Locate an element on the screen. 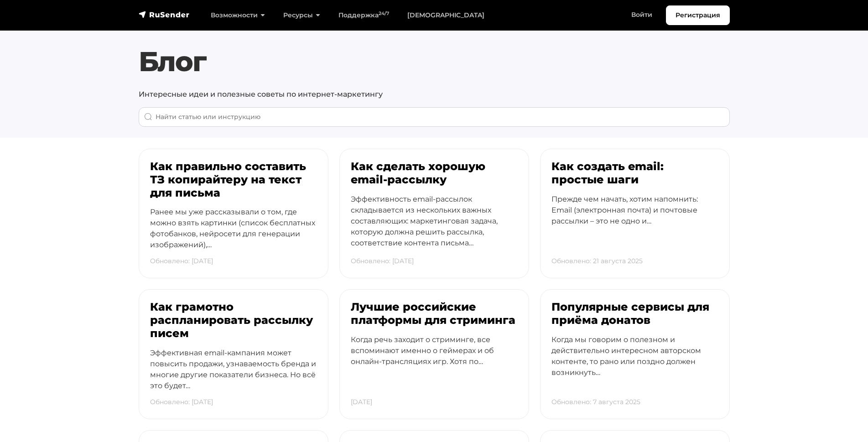 The width and height of the screenshot is (868, 442). a: Возможности is located at coordinates (237, 15).